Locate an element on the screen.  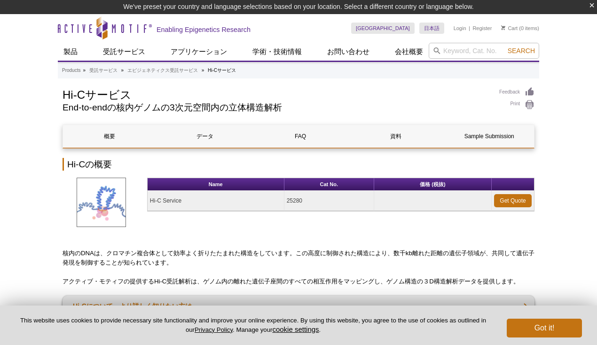
p: This website uses cookies to provide necessary site functionality and improve your online experie... is located at coordinates (253, 325).